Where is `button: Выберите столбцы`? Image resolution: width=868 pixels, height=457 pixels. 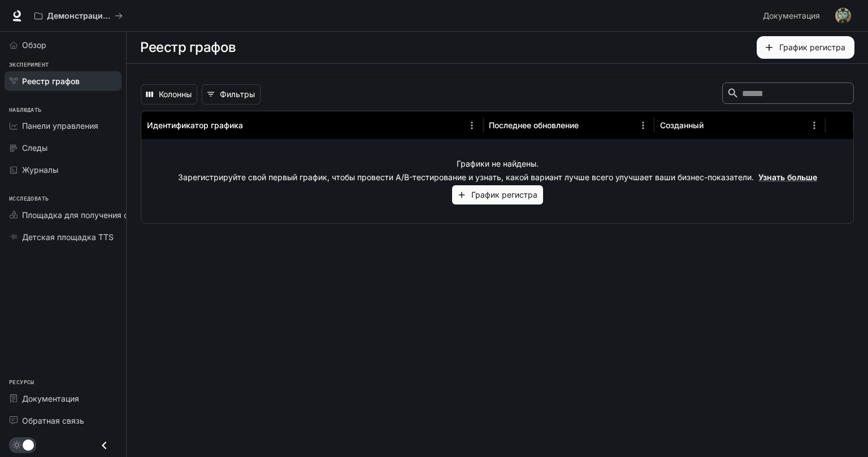 button: Выберите столбцы is located at coordinates (169, 94).